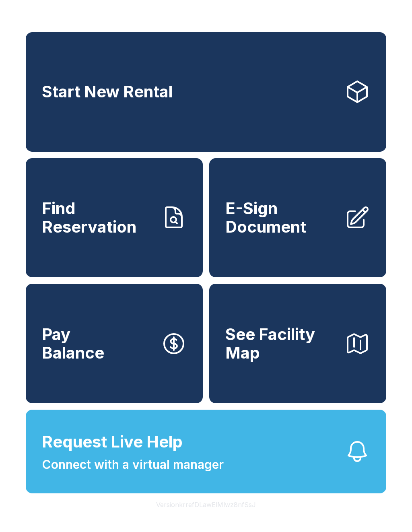  I want to click on button: See Facility Map, so click(298, 343).